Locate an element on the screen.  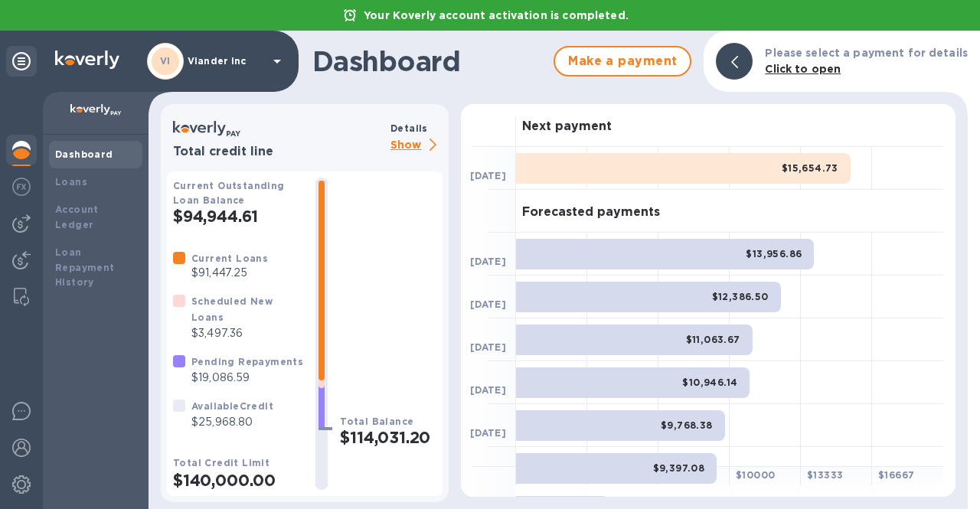
b: $ 10000 is located at coordinates (755, 475).